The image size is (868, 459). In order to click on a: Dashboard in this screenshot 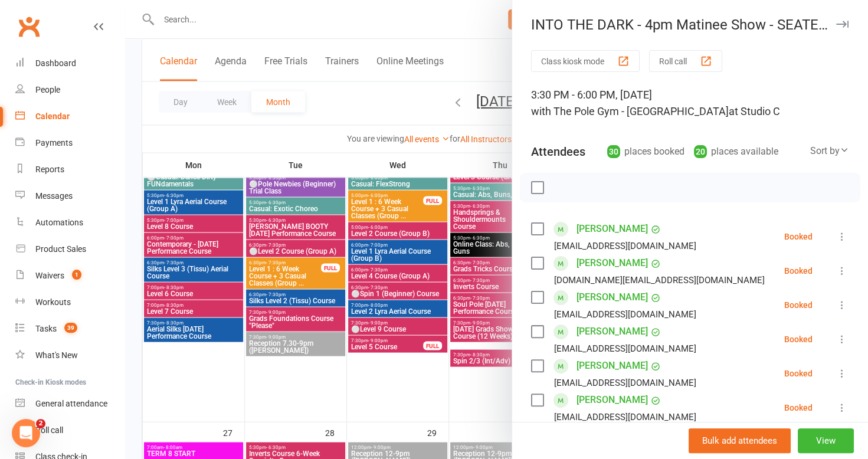, I will do `click(69, 63)`.